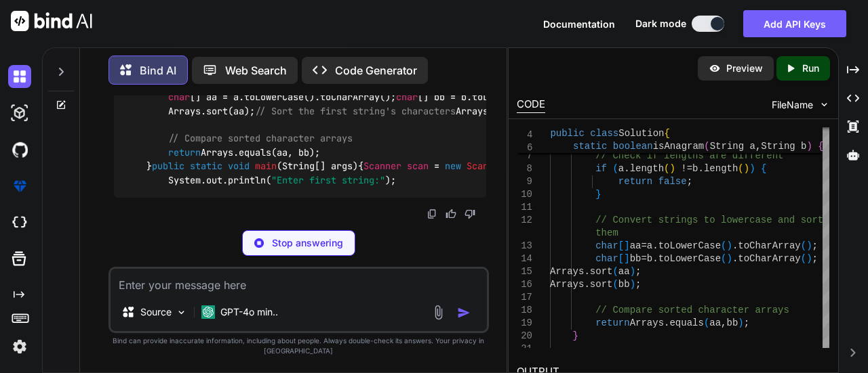 Image resolution: width=868 pixels, height=373 pixels. Describe the element at coordinates (355, 111) in the screenshot. I see `span: // Sort the first string's characters` at that location.